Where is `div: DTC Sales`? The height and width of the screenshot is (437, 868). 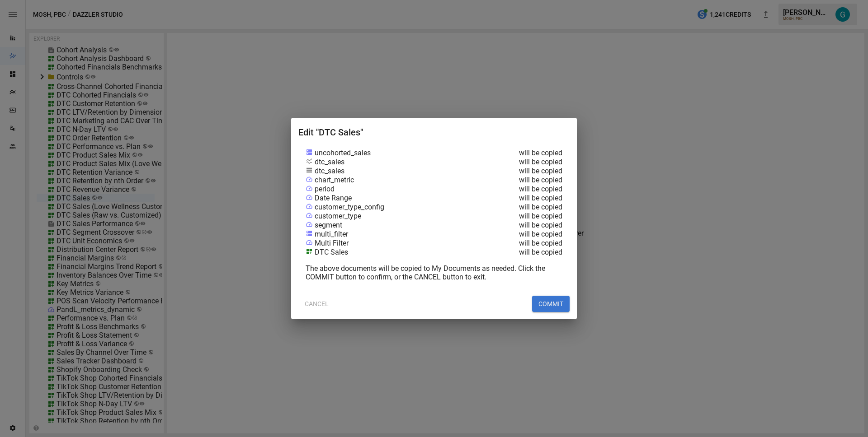 div: DTC Sales is located at coordinates (331, 252).